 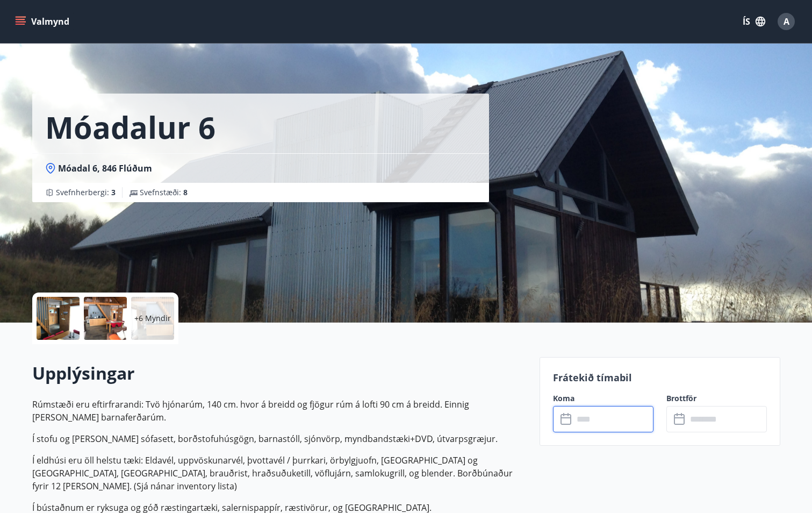 I want to click on button: menu, so click(x=43, y=21).